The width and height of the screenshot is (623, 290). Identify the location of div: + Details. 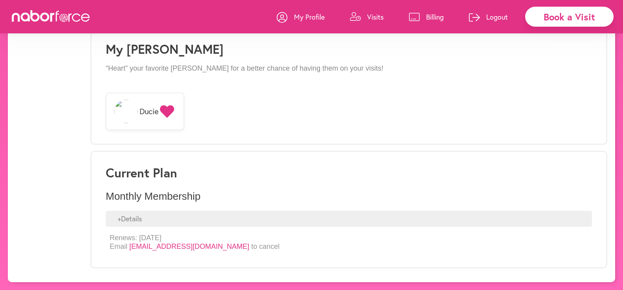
(349, 219).